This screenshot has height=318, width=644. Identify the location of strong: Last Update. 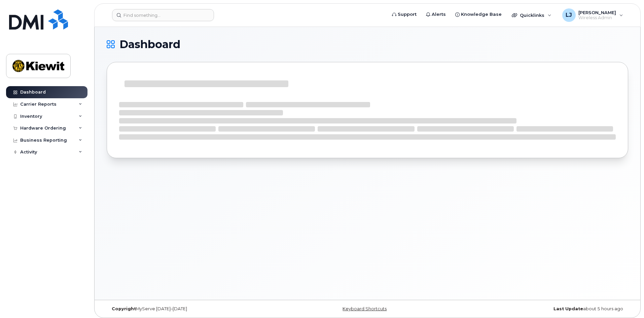
(568, 309).